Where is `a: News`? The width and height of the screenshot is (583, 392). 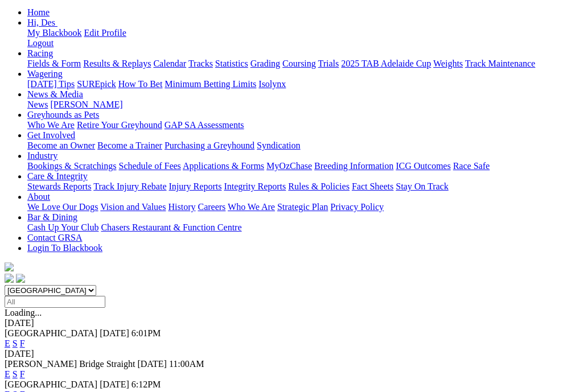
a: News is located at coordinates (38, 104).